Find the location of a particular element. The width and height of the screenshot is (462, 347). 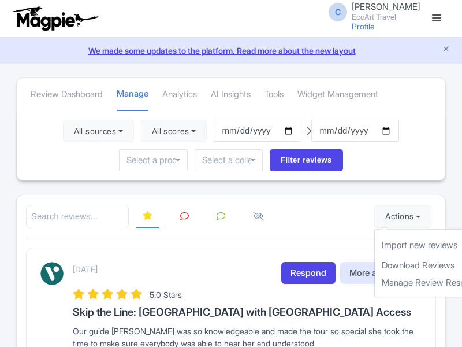

button: Actions is located at coordinates (403, 216).